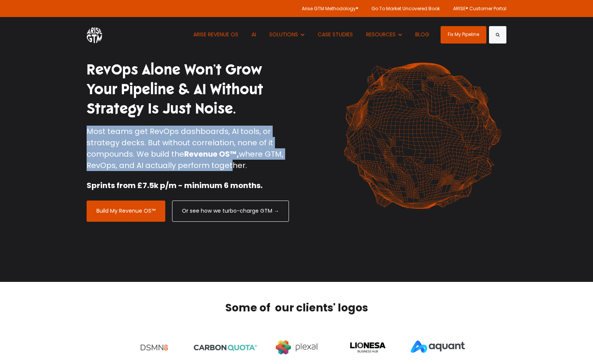 The width and height of the screenshot is (593, 364). What do you see at coordinates (422, 35) in the screenshot?
I see `a: BLOG` at bounding box center [422, 35].